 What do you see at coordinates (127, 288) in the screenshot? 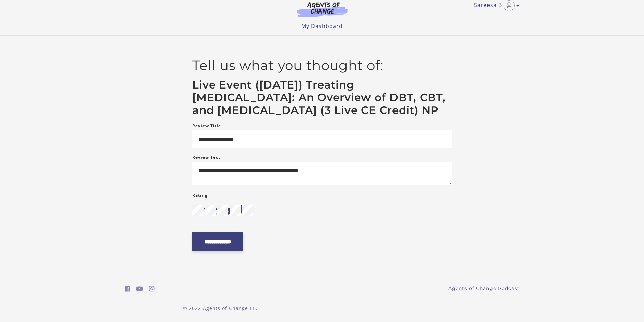
I see `i: https://www.facebook.com/groups/aswbtestprep (Open in a new window)` at bounding box center [127, 288].